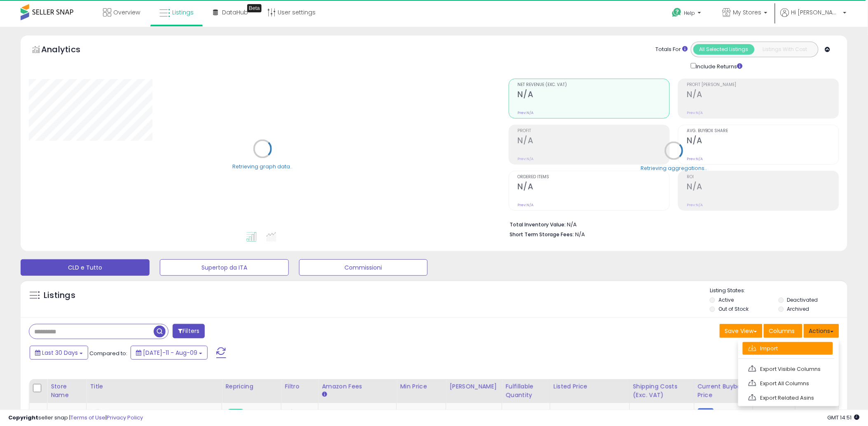  Describe the element at coordinates (65, 417) in the screenshot. I see `div: Water Pumps FR` at that location.